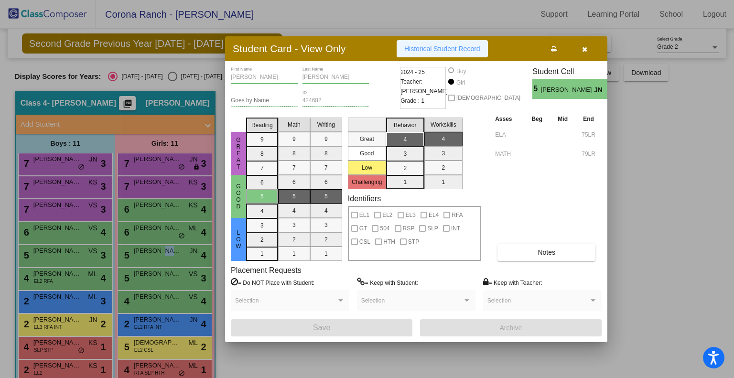 The width and height of the screenshot is (734, 378). What do you see at coordinates (461, 71) in the screenshot?
I see `div: Boy` at bounding box center [461, 71].